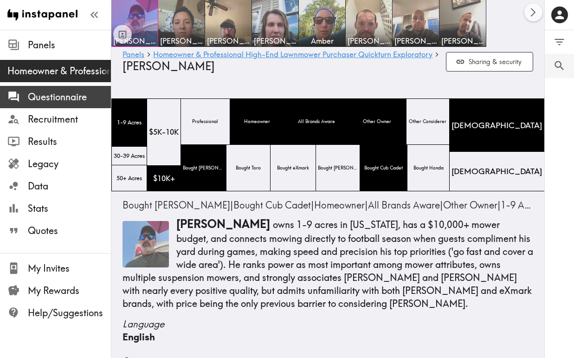 The width and height of the screenshot is (574, 358). I want to click on span: Bought eXmark, so click(293, 168).